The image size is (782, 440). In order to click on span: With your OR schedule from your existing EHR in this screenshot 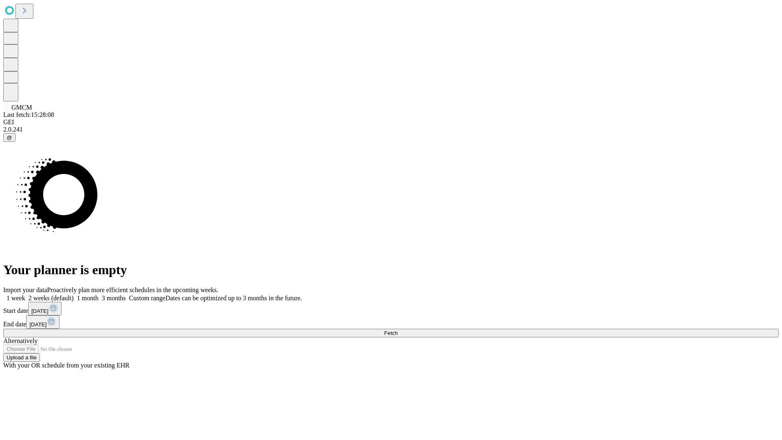, I will do `click(66, 365)`.